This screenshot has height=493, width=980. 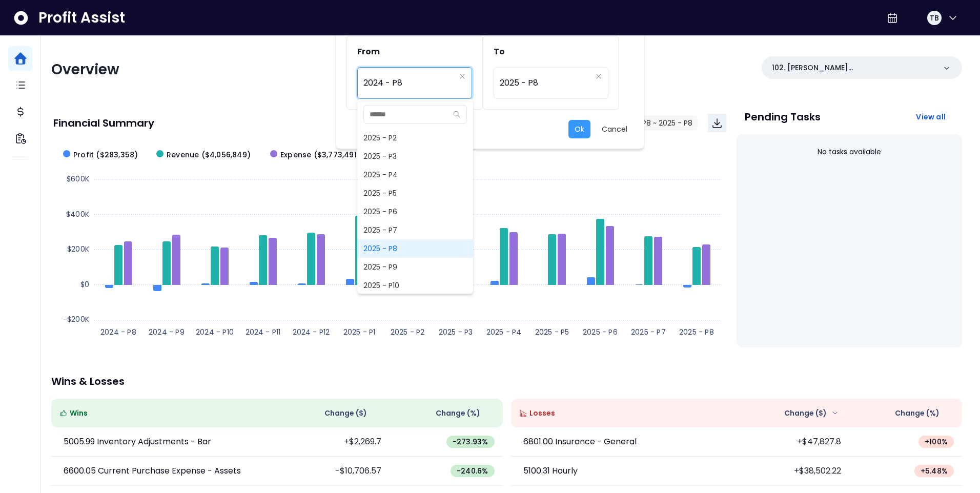 What do you see at coordinates (409, 83) in the screenshot?
I see `span: 2024 - P8` at bounding box center [409, 83].